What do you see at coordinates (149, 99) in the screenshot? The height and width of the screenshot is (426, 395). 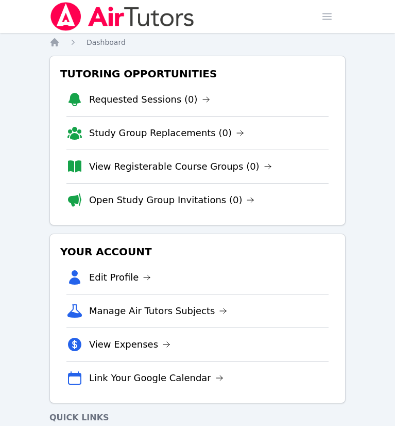 I see `a: Requested Sessions (0)` at bounding box center [149, 99].